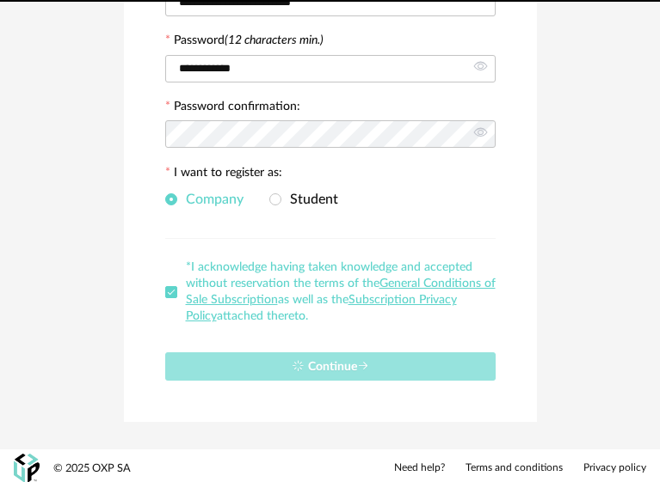 This screenshot has height=482, width=660. I want to click on a: General Conditions of Sale Subscription, so click(341, 291).